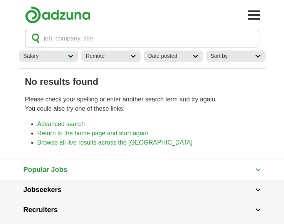 Image resolution: width=284 pixels, height=224 pixels. Describe the element at coordinates (40, 210) in the screenshot. I see `span: Recruiters` at that location.